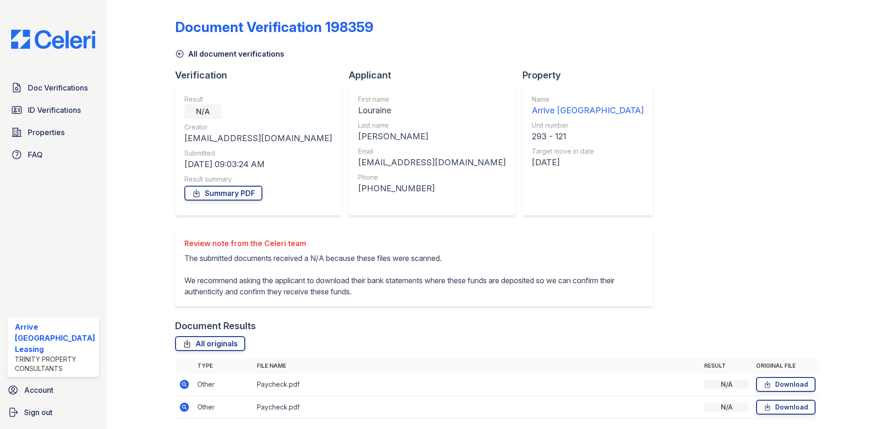 This screenshot has width=888, height=429. I want to click on div: Verification, so click(262, 75).